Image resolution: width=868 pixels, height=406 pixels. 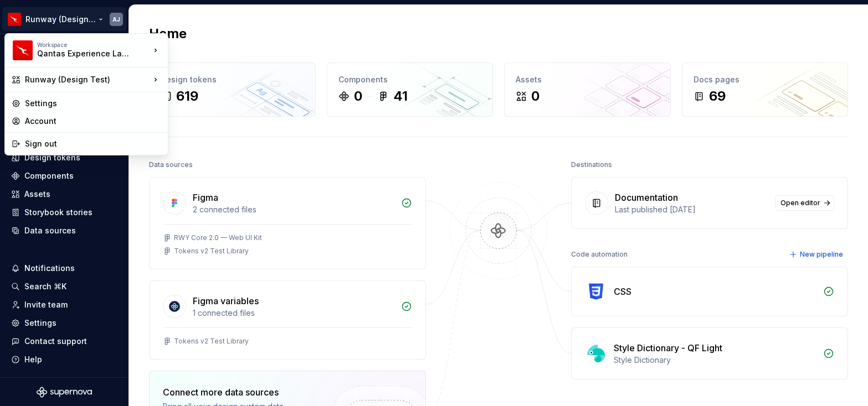 What do you see at coordinates (87, 80) in the screenshot?
I see `div: Runway (Design Test)` at bounding box center [87, 80].